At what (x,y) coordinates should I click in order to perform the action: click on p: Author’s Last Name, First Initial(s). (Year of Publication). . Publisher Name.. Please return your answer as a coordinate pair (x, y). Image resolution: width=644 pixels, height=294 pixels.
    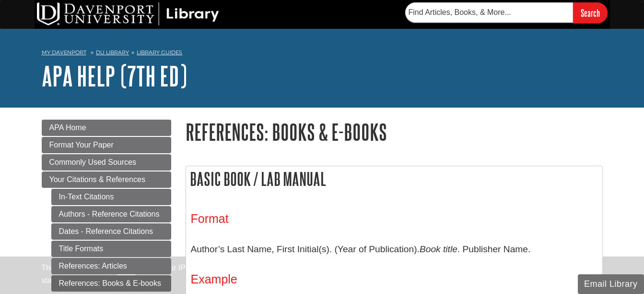
    Looking at the image, I should click on (394, 249).